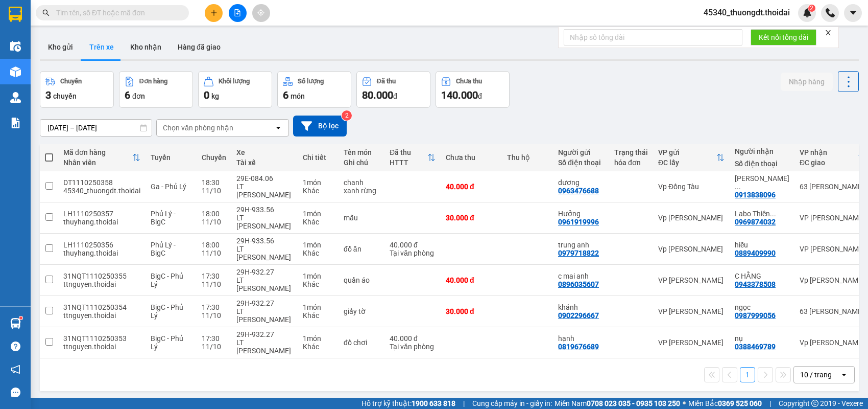 The image size is (868, 409). What do you see at coordinates (811, 8) in the screenshot?
I see `span: 2` at bounding box center [811, 8].